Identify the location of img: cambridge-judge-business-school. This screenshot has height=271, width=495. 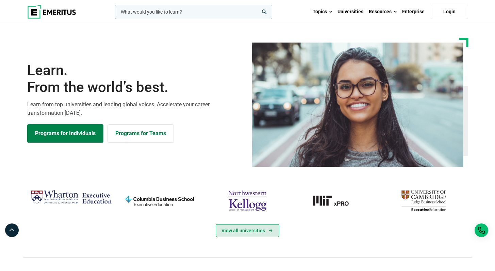
(423, 201).